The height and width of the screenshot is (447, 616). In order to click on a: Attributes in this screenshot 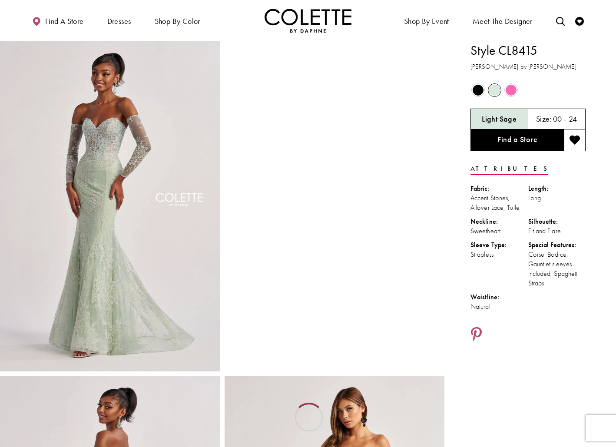, I will do `click(509, 168)`.